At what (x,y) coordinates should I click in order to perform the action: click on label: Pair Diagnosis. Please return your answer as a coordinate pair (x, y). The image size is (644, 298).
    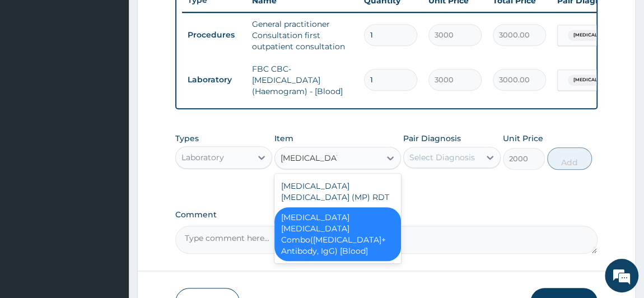
    Looking at the image, I should click on (432, 139).